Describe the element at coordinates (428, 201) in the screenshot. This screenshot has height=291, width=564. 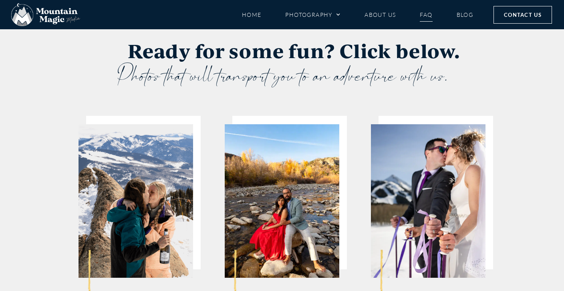
I see `img: skiing elopement on skis ski the day skicb.com Crested Butte photographer Gunnison photographers ...` at that location.